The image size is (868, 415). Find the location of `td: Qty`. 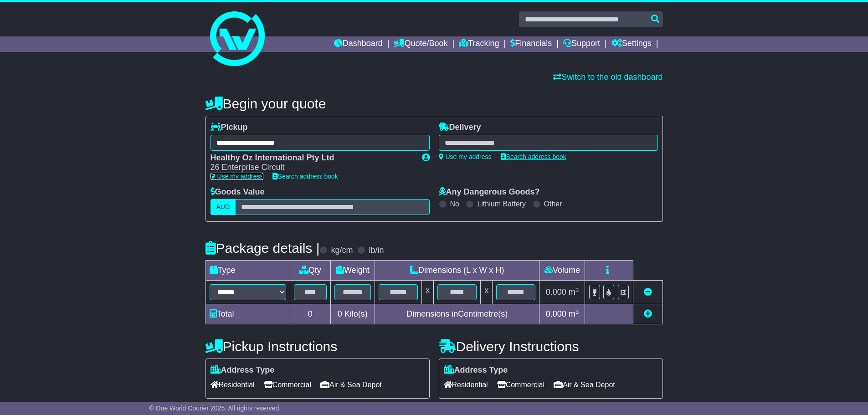

td: Qty is located at coordinates (310, 270).